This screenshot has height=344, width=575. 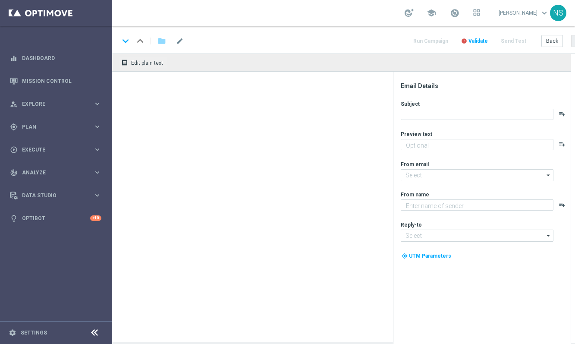 I want to click on i: track_changes, so click(x=14, y=172).